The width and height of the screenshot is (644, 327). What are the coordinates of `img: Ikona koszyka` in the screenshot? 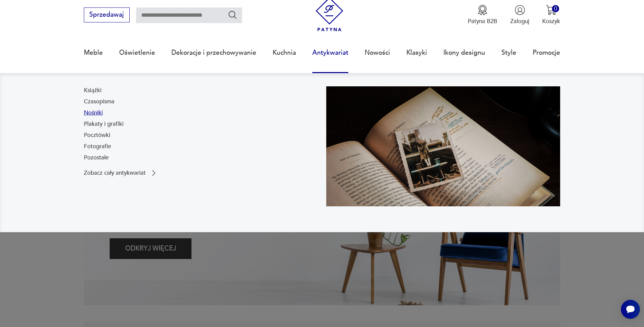 It's located at (551, 10).